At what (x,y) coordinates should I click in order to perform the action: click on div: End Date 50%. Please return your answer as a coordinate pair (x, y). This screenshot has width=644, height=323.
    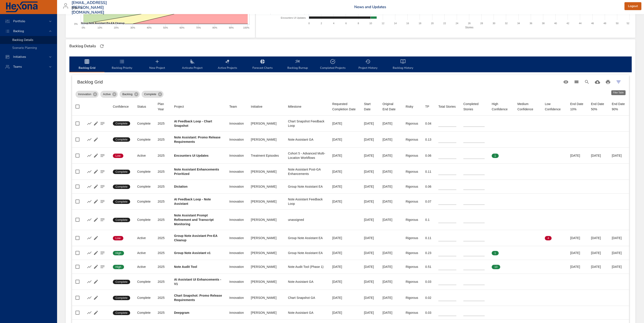
    Looking at the image, I should click on (598, 106).